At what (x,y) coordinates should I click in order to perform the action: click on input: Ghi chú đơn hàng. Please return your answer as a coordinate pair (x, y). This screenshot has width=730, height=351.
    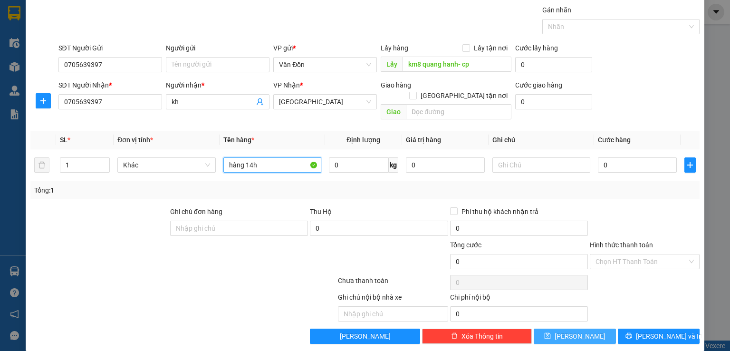
    Looking at the image, I should click on (239, 228).